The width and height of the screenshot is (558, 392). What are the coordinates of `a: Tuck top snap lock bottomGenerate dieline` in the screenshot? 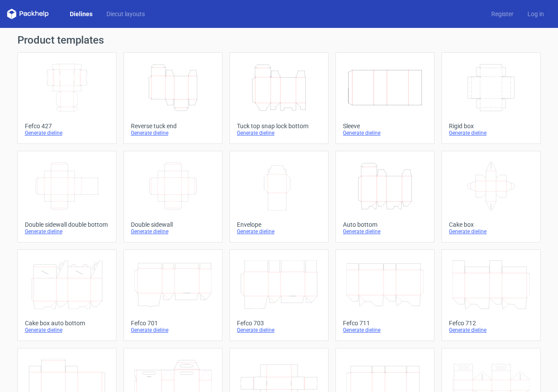 It's located at (279, 98).